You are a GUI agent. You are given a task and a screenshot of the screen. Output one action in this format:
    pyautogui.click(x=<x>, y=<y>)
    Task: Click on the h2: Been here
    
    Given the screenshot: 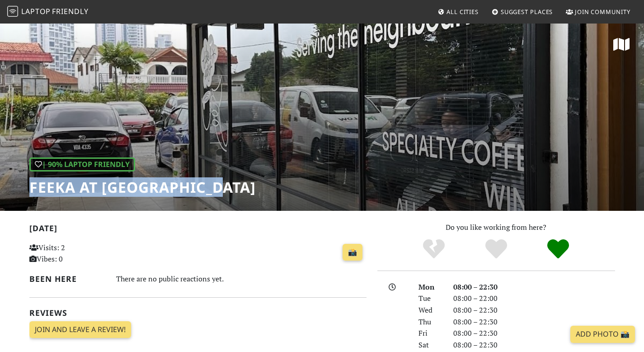 What is the action you would take?
    pyautogui.click(x=67, y=278)
    